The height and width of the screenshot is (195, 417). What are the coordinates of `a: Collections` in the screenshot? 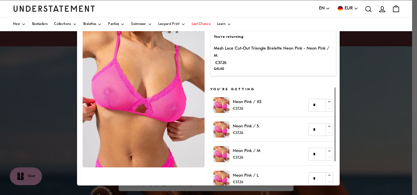 It's located at (65, 24).